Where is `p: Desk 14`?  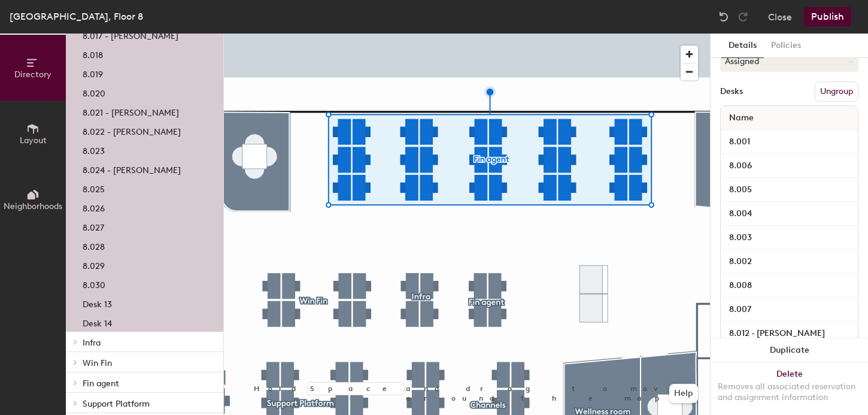
p: Desk 14 is located at coordinates (97, 322).